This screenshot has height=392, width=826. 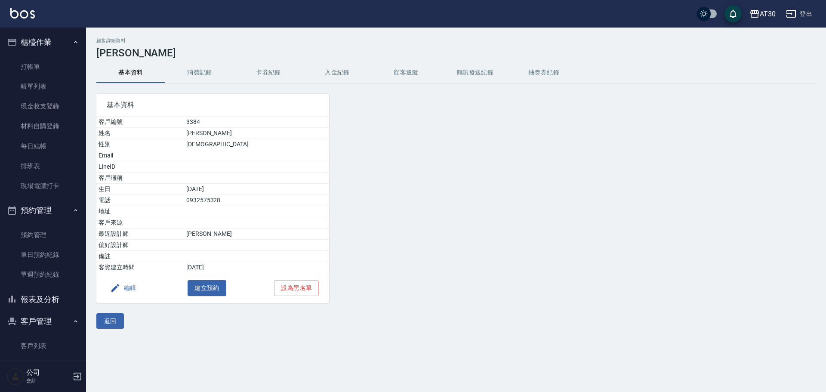 What do you see at coordinates (22, 13) in the screenshot?
I see `img: Logo` at bounding box center [22, 13].